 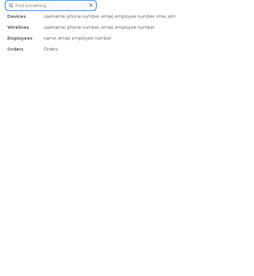 I want to click on div: username, phone number, email, employee number, so click(x=145, y=27).